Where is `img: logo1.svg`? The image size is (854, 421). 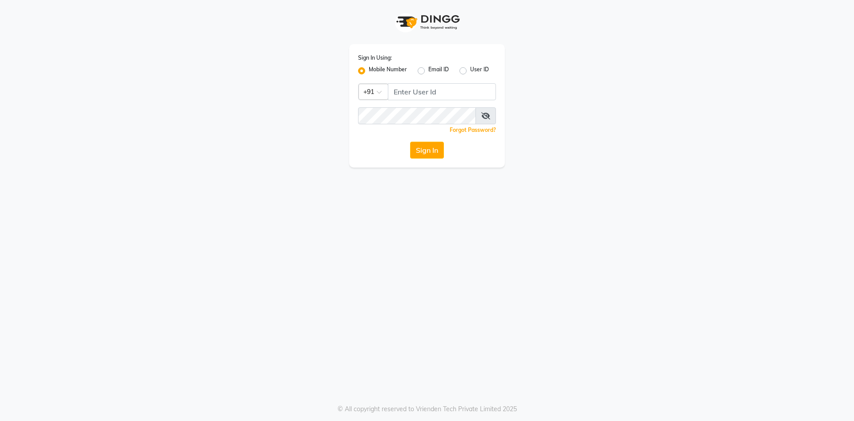
img: logo1.svg is located at coordinates (427, 22).